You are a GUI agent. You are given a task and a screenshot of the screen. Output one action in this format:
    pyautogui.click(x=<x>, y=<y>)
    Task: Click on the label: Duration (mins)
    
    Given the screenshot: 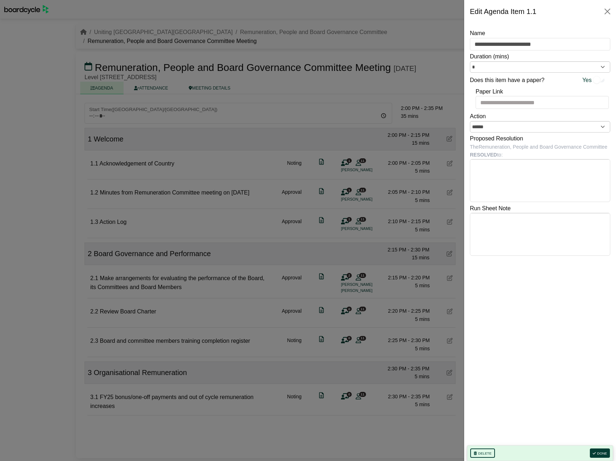 What is the action you would take?
    pyautogui.click(x=489, y=57)
    